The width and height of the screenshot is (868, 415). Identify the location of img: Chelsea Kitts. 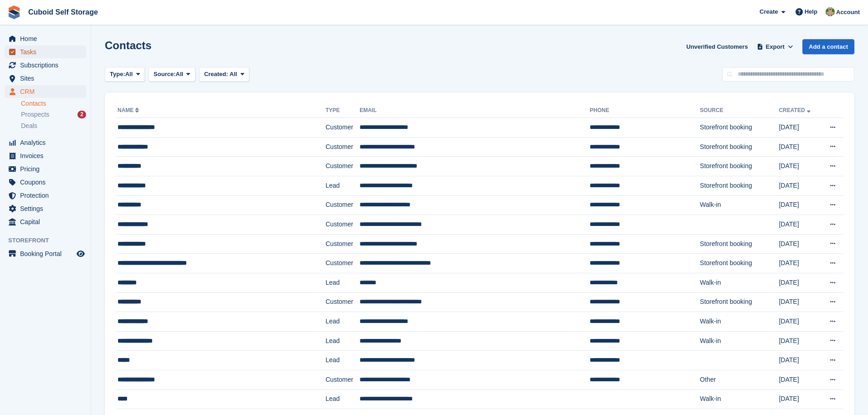
(831, 12).